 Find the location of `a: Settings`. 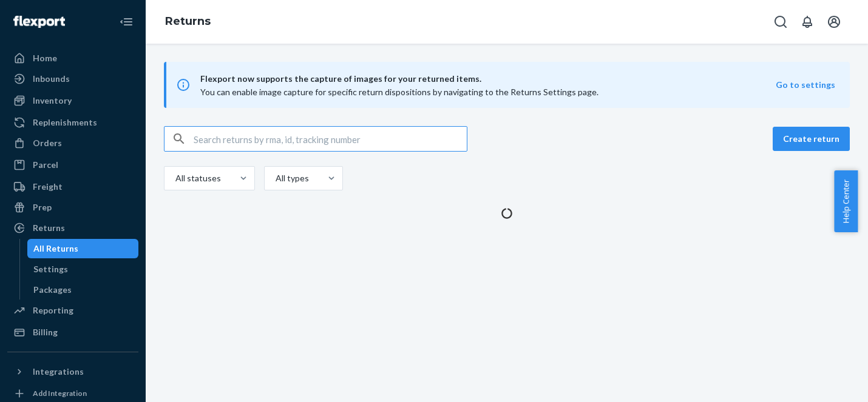

a: Settings is located at coordinates (83, 269).